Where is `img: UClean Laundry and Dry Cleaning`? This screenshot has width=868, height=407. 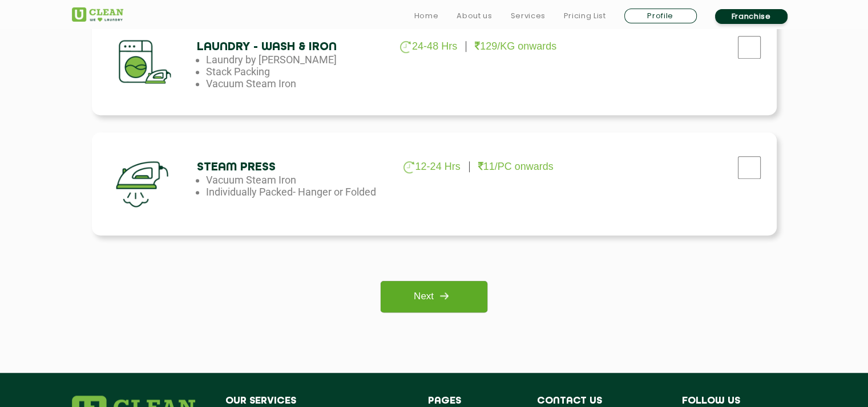 img: UClean Laundry and Dry Cleaning is located at coordinates (98, 14).